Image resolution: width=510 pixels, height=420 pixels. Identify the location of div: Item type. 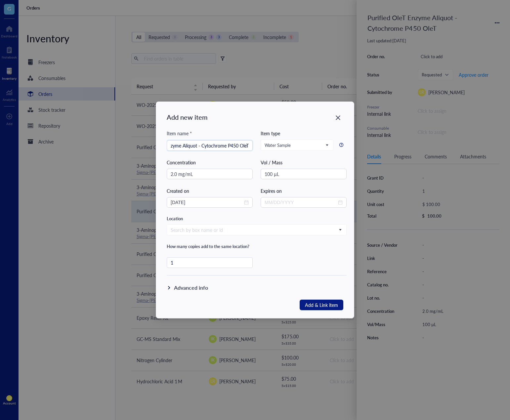
(304, 133).